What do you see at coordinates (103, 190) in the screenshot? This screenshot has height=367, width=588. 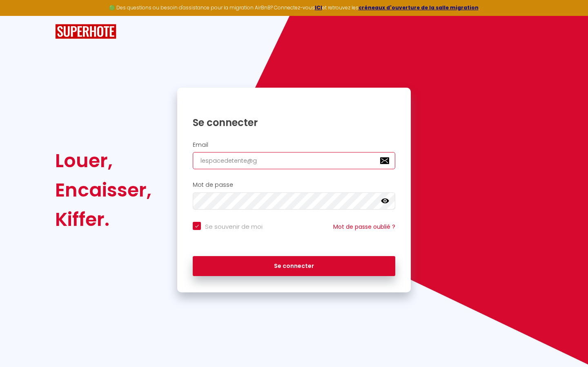 I see `div: Encaisser,` at bounding box center [103, 190].